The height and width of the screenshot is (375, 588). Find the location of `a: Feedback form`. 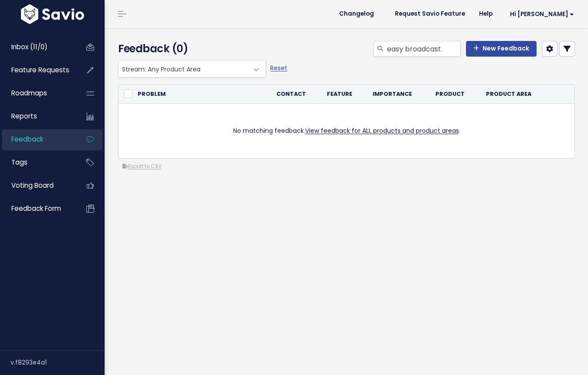

a: Feedback form is located at coordinates (37, 209).